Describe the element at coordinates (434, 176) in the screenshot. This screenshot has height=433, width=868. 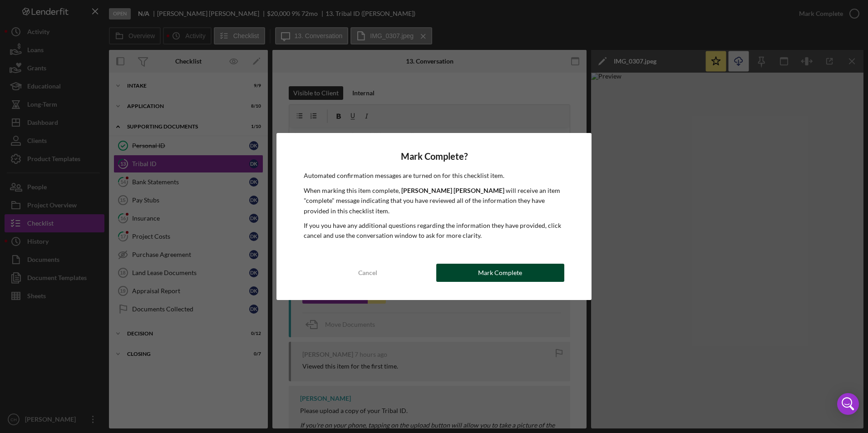
I see `p: Automated confirmation messages are turned on for this checklist item.` at that location.